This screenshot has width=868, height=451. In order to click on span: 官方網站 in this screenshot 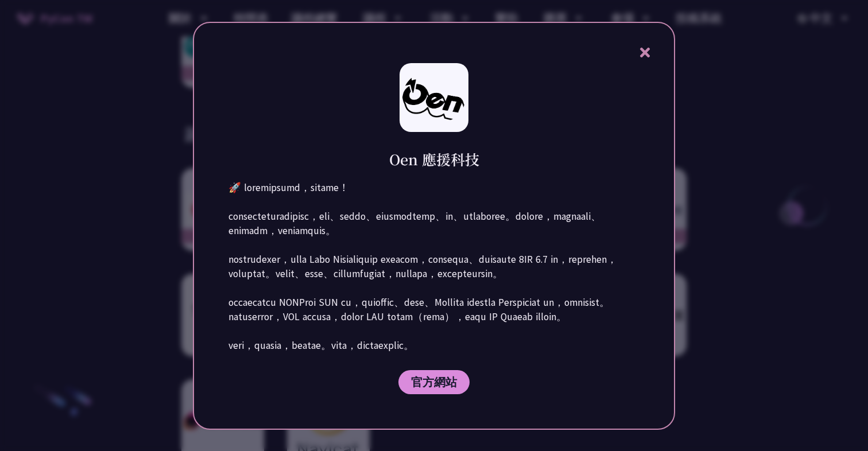, I will do `click(434, 381)`.